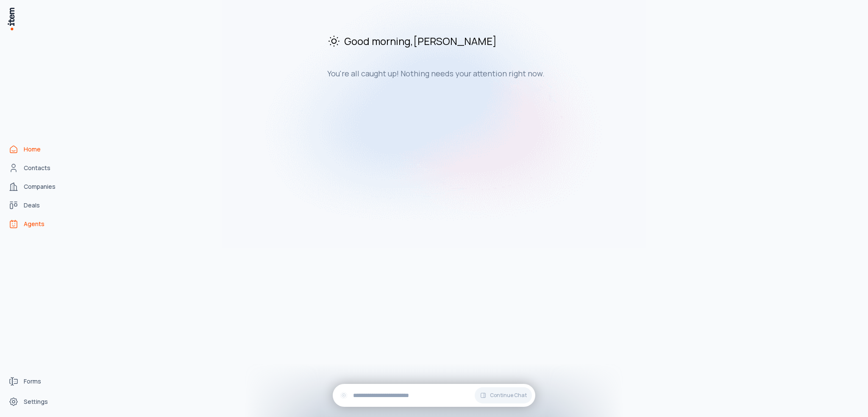 This screenshot has width=868, height=417. What do you see at coordinates (34, 224) in the screenshot?
I see `span: Agents` at bounding box center [34, 224].